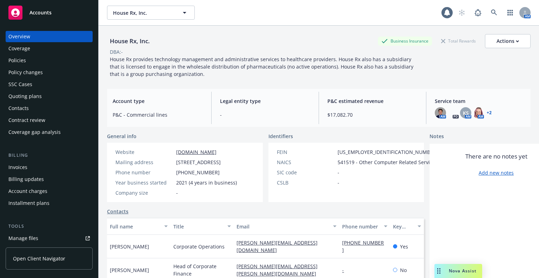 The width and height of the screenshot is (539, 278). What do you see at coordinates (202, 270) in the screenshot?
I see `span: Head of Corporate Finance` at bounding box center [202, 270].